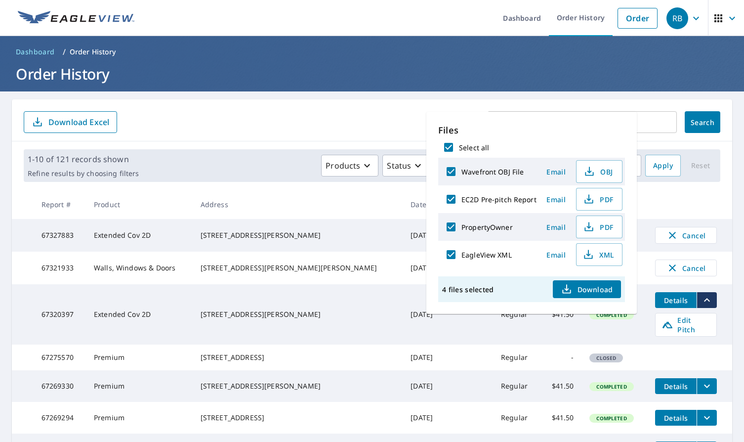  What do you see at coordinates (587, 289) in the screenshot?
I see `span: Download` at bounding box center [587, 289].